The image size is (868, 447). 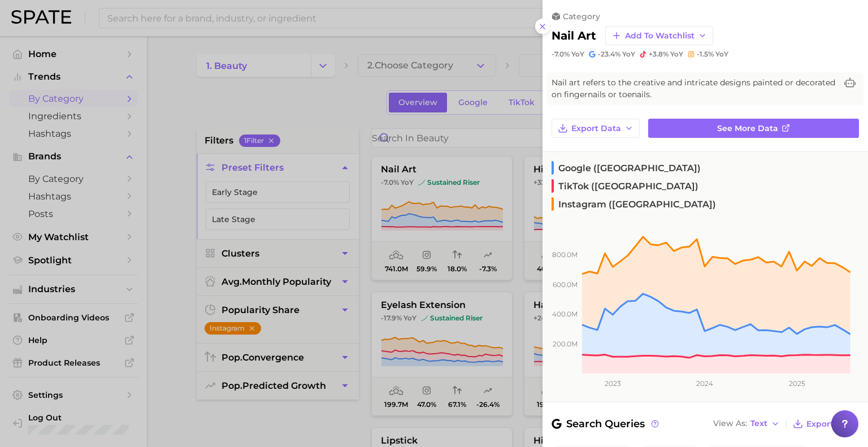 I want to click on span: -7.0%, so click(x=561, y=54).